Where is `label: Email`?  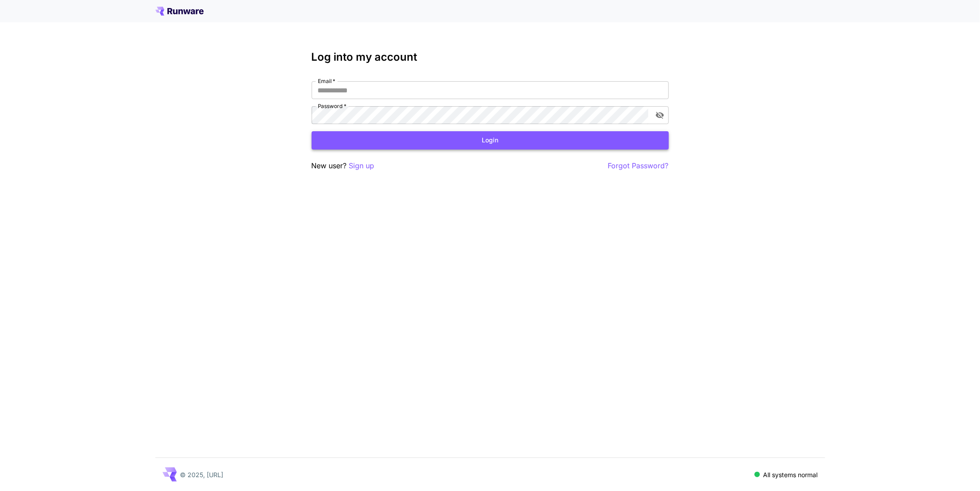 label: Email is located at coordinates (326, 81).